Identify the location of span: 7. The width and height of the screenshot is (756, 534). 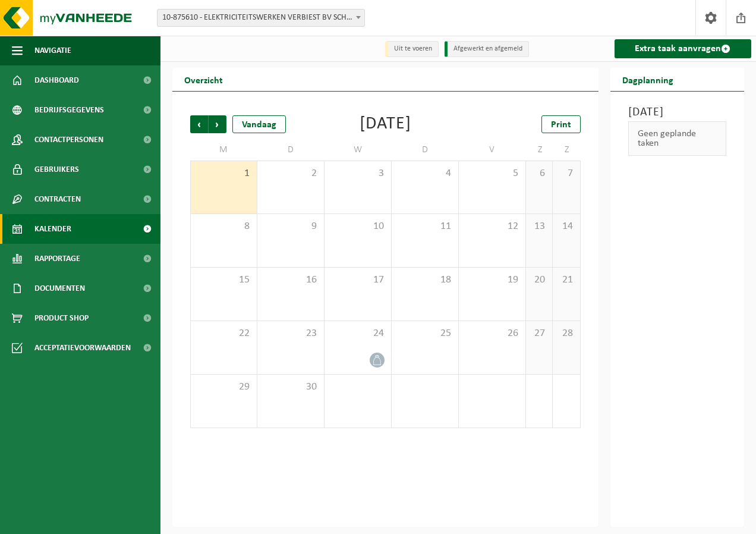
(566, 174).